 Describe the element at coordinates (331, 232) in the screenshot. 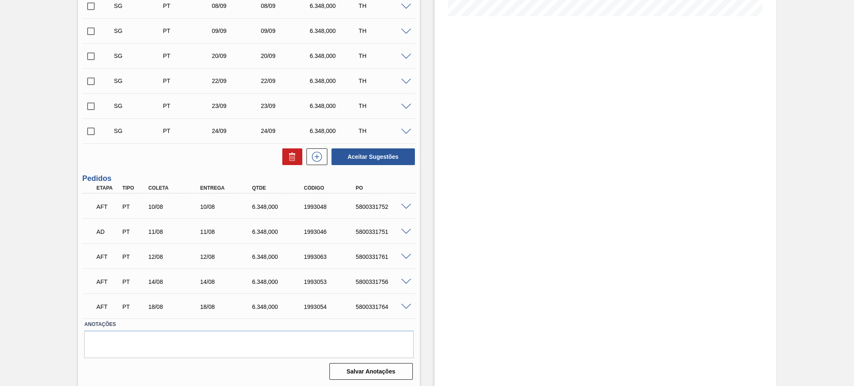

I see `div: 1993046` at that location.